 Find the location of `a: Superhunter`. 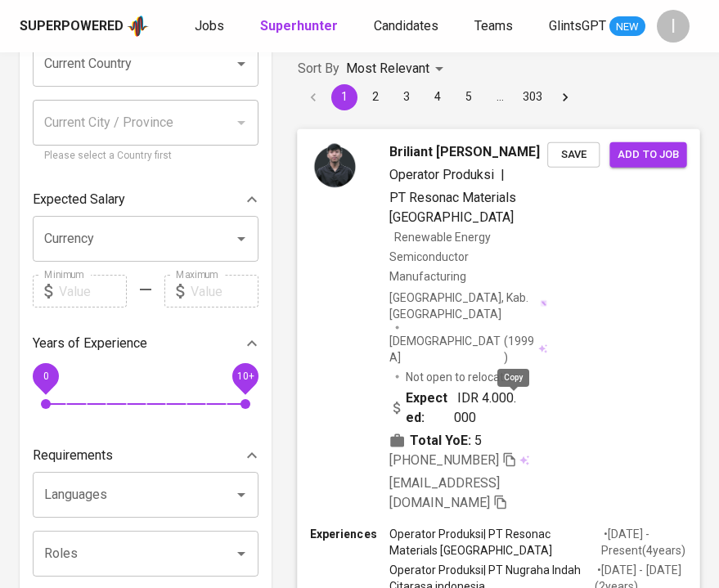

a: Superhunter is located at coordinates (300, 26).